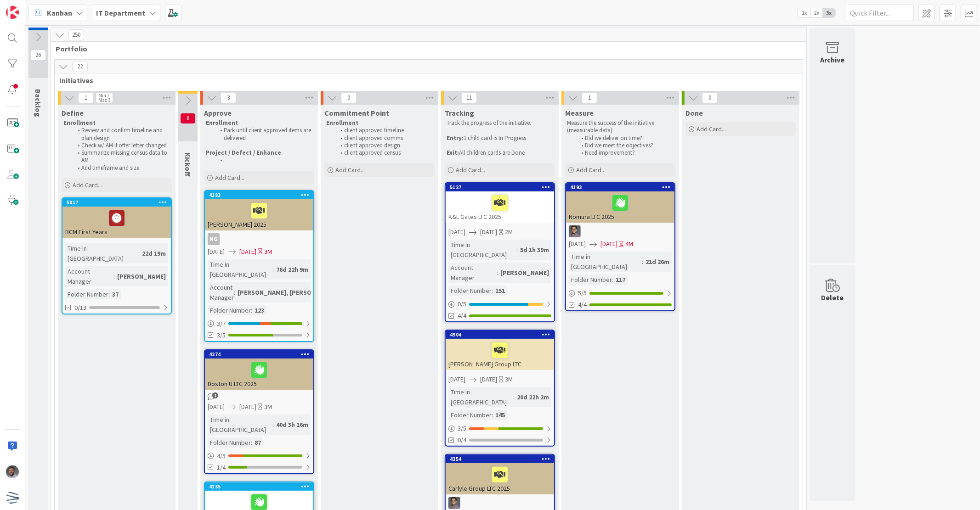 The height and width of the screenshot is (510, 980). What do you see at coordinates (620, 203) in the screenshot?
I see `div: 4193Nomura LTC 2025` at bounding box center [620, 203].